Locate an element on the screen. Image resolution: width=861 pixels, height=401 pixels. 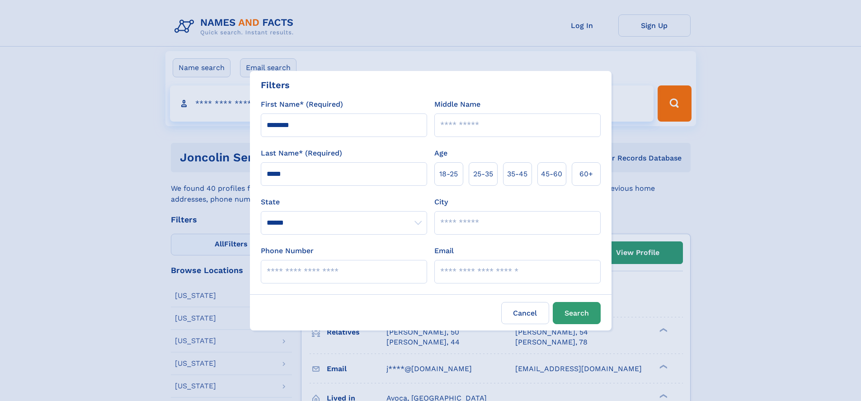
div: Filters is located at coordinates (275, 85).